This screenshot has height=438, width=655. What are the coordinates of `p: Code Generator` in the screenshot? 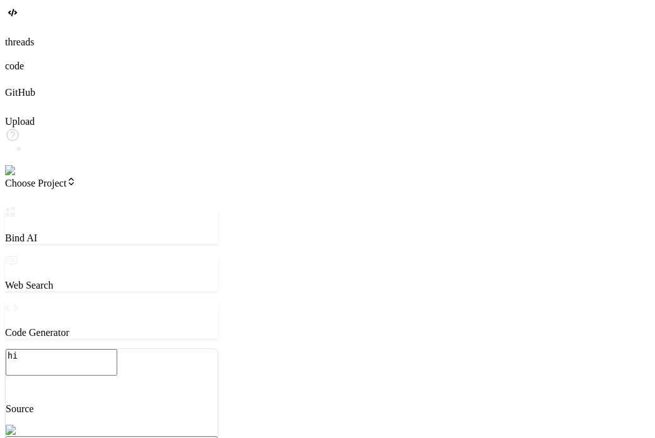 It's located at (112, 333).